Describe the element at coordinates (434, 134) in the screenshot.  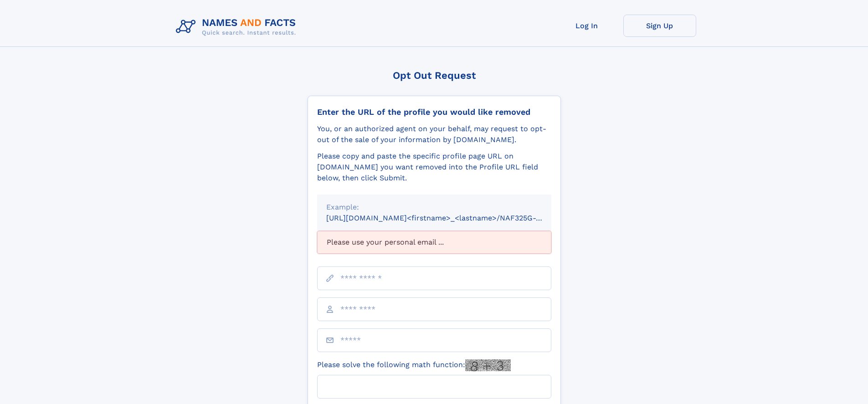
I see `div: You, or an authorized agent on your behalf, may request to opt-out of the sale of your informatio...` at that location.